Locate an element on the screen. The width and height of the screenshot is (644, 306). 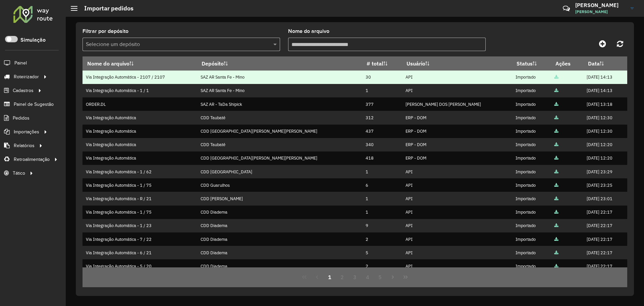
button: 5 is located at coordinates (381, 277).